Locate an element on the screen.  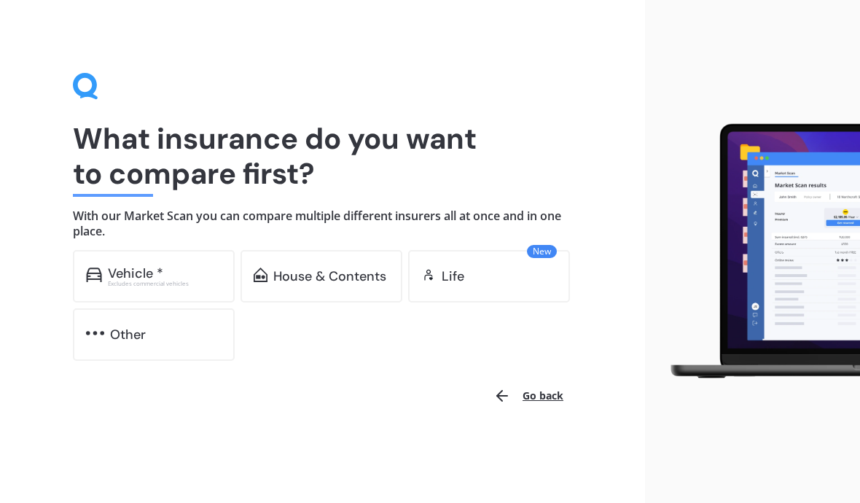
h1: What insurance do you want to compare first? is located at coordinates (322, 156).